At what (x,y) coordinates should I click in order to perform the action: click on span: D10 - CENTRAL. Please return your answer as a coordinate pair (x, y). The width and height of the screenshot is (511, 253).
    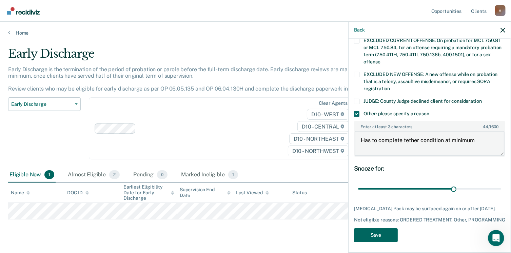
    Looking at the image, I should click on (323, 127).